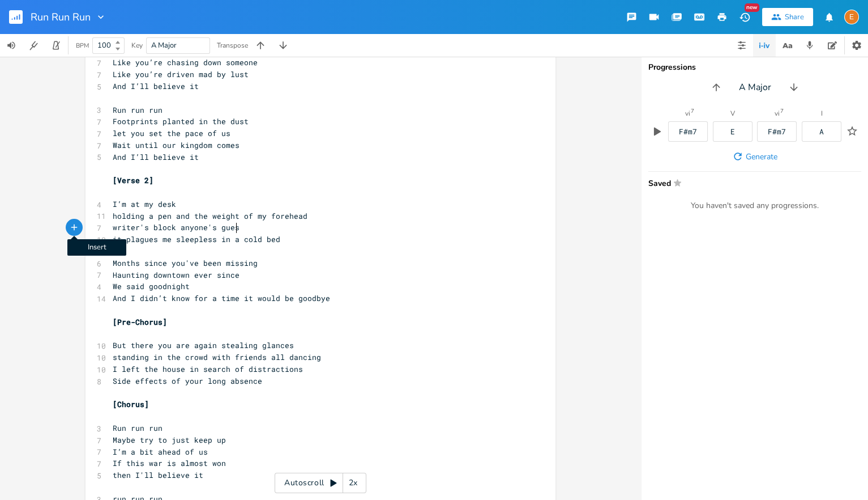 The image size is (868, 500). Describe the element at coordinates (761, 156) in the screenshot. I see `span: Generate` at that location.